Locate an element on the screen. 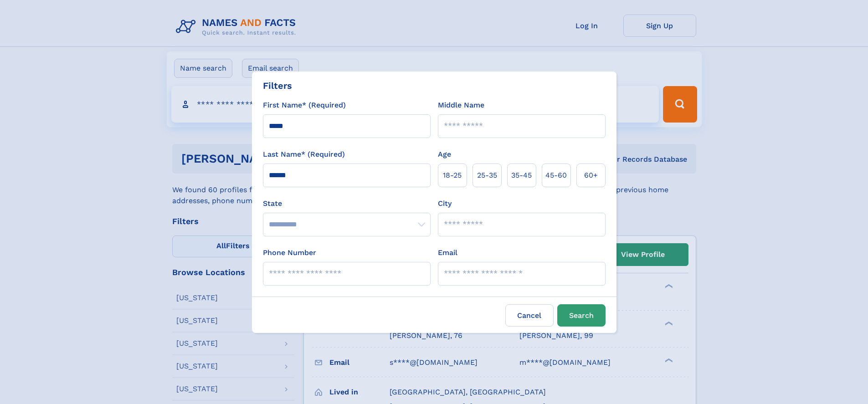 The width and height of the screenshot is (868, 404). label: First Name* (Required) is located at coordinates (304, 105).